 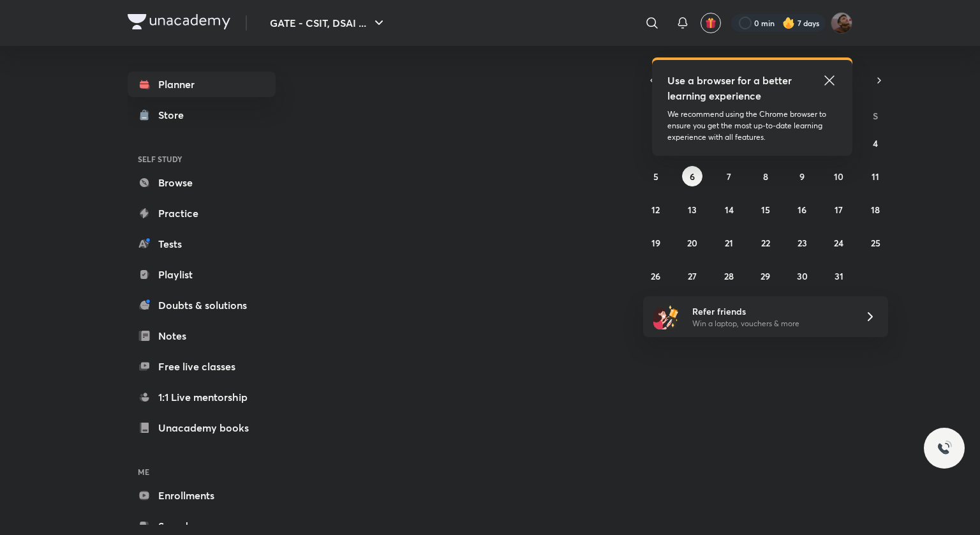 What do you see at coordinates (802, 209) in the screenshot?
I see `button: October 16, 2025` at bounding box center [802, 209].